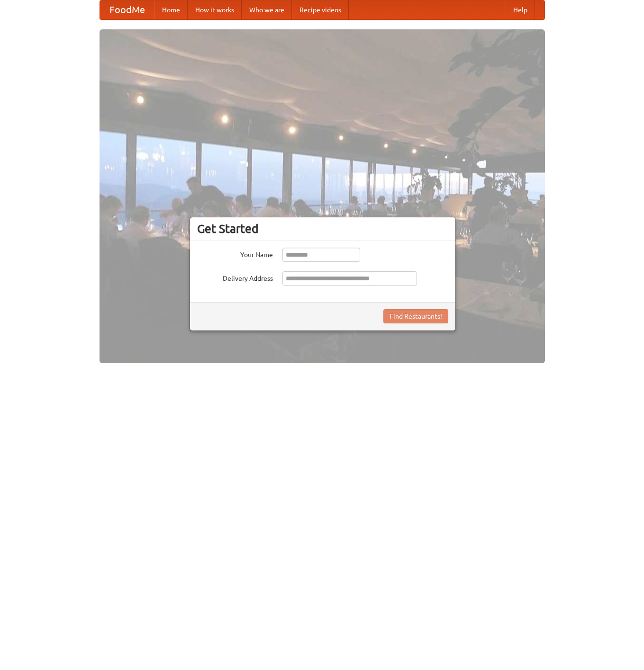  What do you see at coordinates (127, 10) in the screenshot?
I see `a: FoodMe` at bounding box center [127, 10].